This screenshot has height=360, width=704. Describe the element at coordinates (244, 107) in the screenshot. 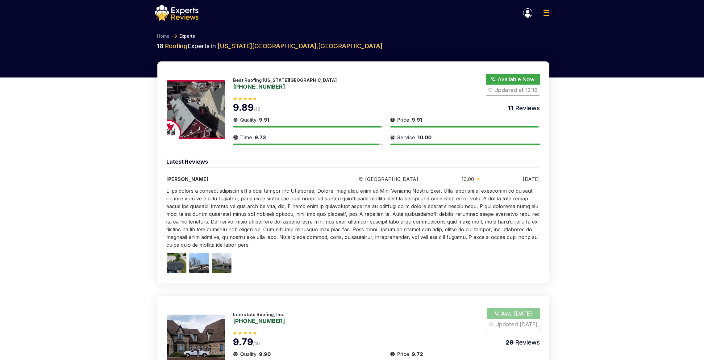

I see `span: 9.89` at that location.